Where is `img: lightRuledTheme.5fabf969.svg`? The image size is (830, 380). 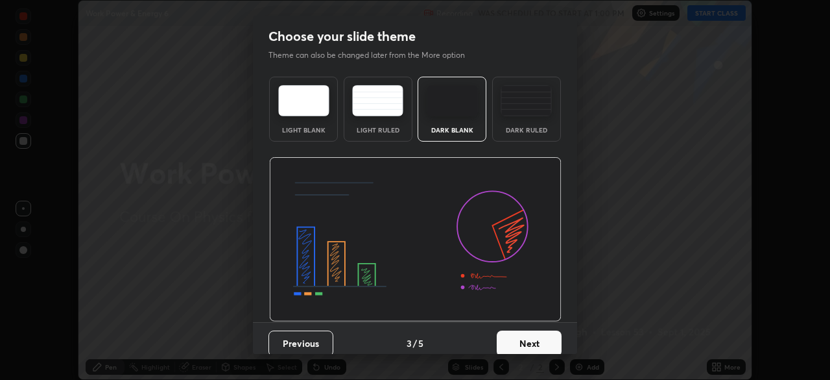 img: lightRuledTheme.5fabf969.svg is located at coordinates (378, 101).